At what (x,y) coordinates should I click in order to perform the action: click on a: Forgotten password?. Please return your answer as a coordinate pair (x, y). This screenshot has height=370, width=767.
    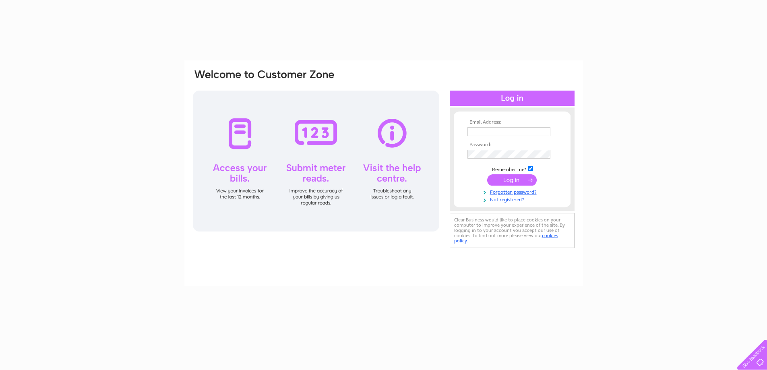
    Looking at the image, I should click on (513, 191).